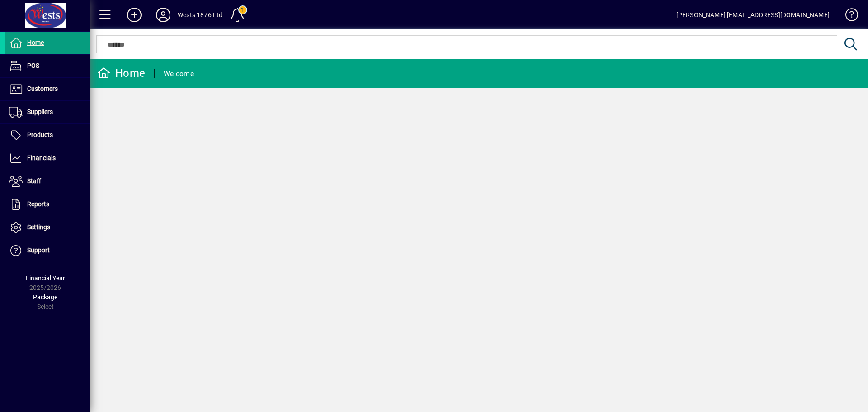  What do you see at coordinates (48, 89) in the screenshot?
I see `a: Customers` at bounding box center [48, 89].